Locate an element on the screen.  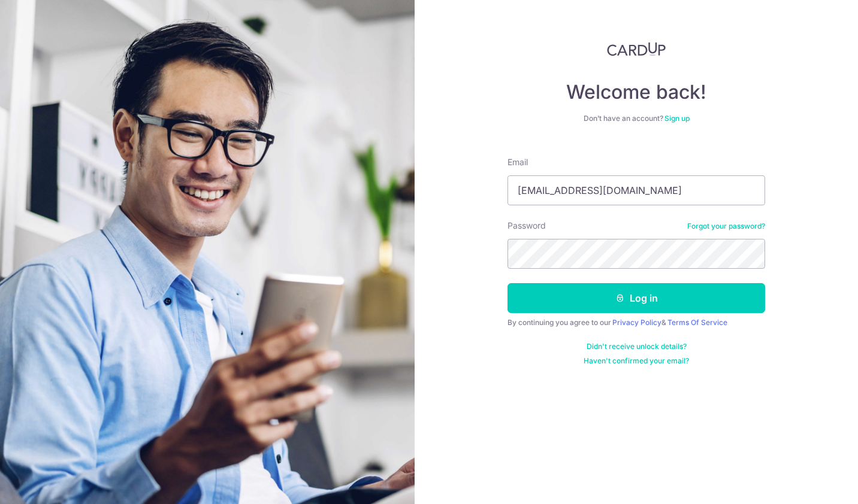
button: Log in is located at coordinates (636, 298).